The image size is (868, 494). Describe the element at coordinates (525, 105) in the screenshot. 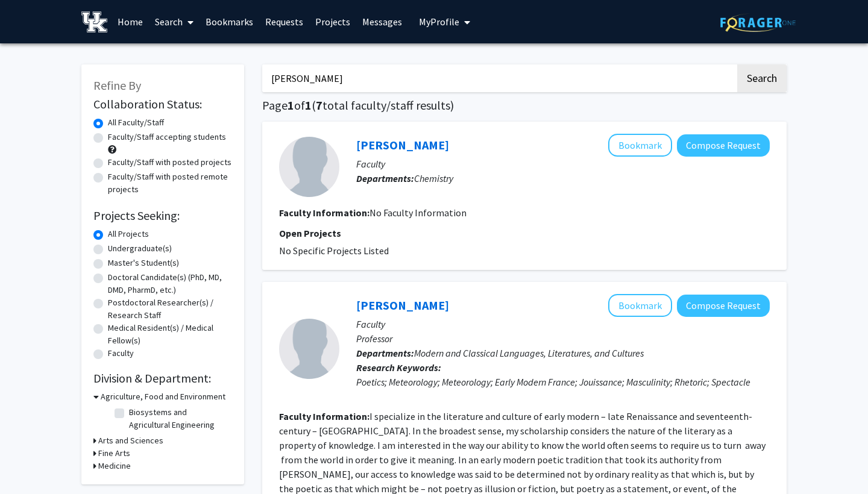

I see `h1: Page of ( total faculty/staff results)` at that location.